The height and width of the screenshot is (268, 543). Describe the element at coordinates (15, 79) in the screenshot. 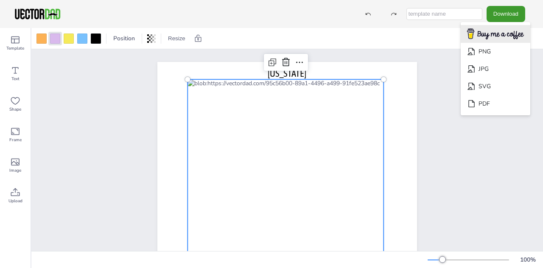

I see `span: Text` at that location.